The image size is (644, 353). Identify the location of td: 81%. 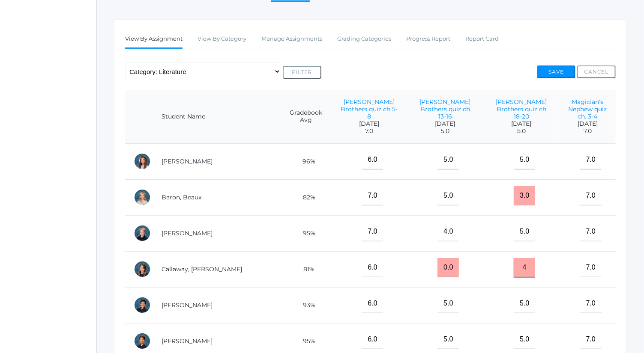
(306, 269).